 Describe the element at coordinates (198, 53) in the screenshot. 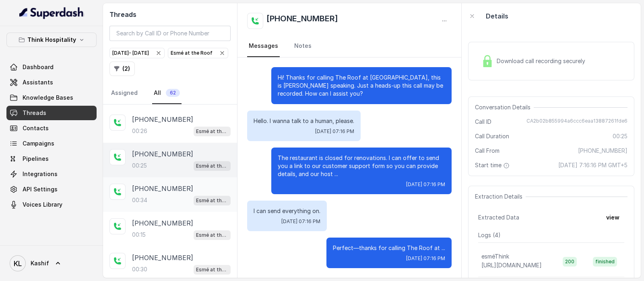

I see `button: Esmé at the Roof` at that location.